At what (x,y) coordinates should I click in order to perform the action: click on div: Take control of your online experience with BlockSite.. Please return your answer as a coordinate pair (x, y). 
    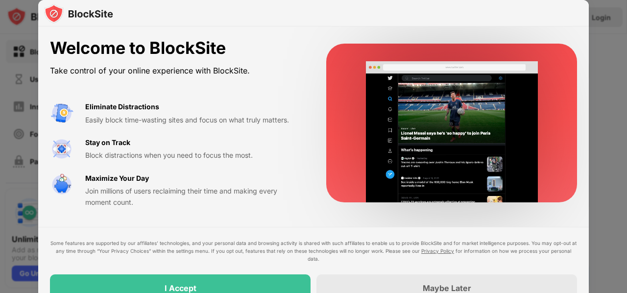
    Looking at the image, I should click on (176, 71).